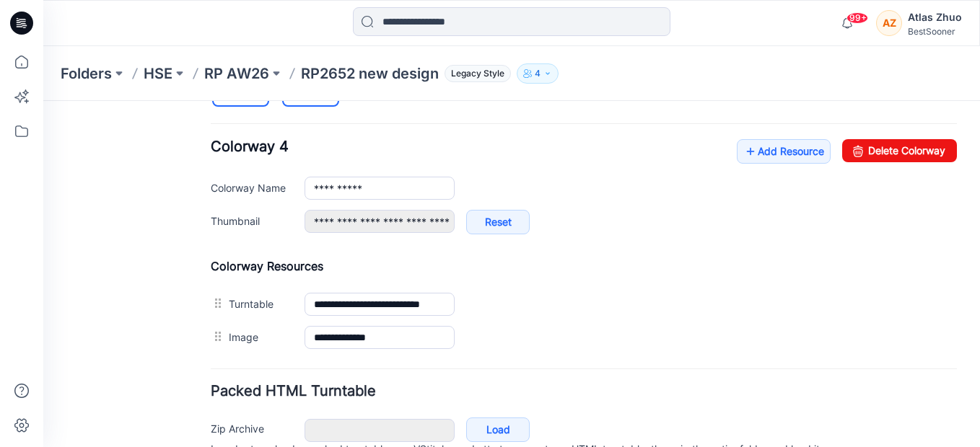  Describe the element at coordinates (538, 74) in the screenshot. I see `p: 4` at that location.